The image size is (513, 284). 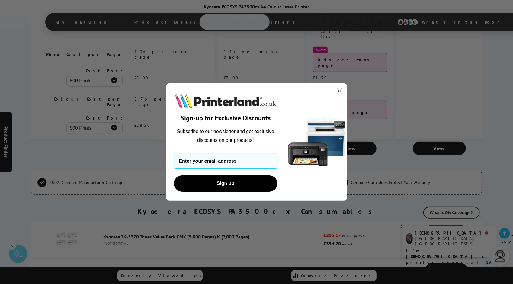 What do you see at coordinates (339, 91) in the screenshot?
I see `button: Close dialog` at bounding box center [339, 91].